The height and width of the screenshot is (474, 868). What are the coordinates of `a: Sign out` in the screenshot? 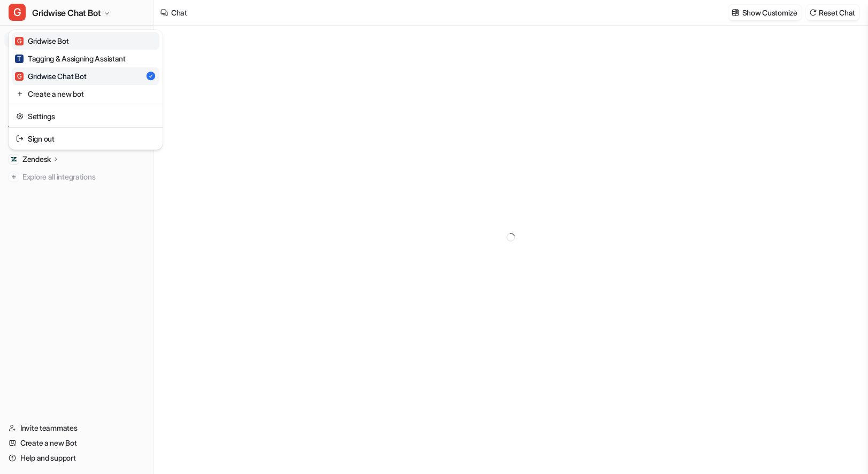 It's located at (86, 138).